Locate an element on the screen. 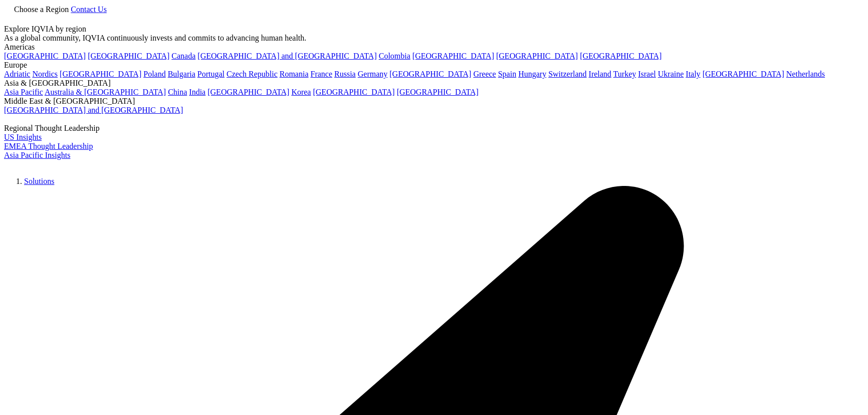  a: Bulgaria is located at coordinates (182, 74).